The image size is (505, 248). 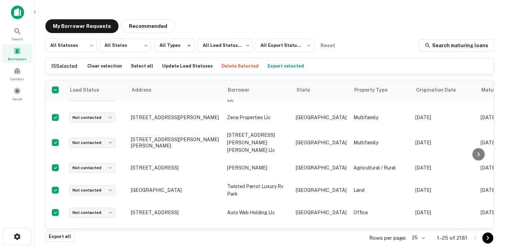 What do you see at coordinates (308, 90) in the screenshot?
I see `span: State` at bounding box center [308, 90].